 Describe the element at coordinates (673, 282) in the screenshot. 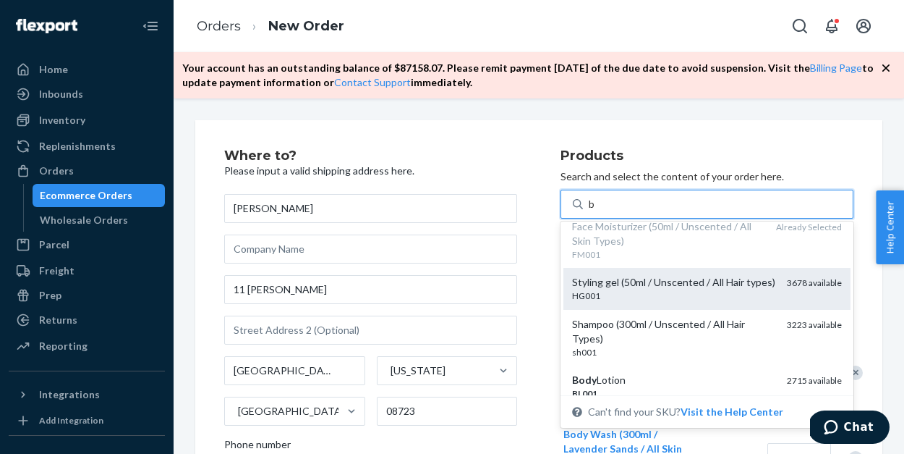

I see `div: Styling gel (50ml / Unscented / All Hair types)` at that location.